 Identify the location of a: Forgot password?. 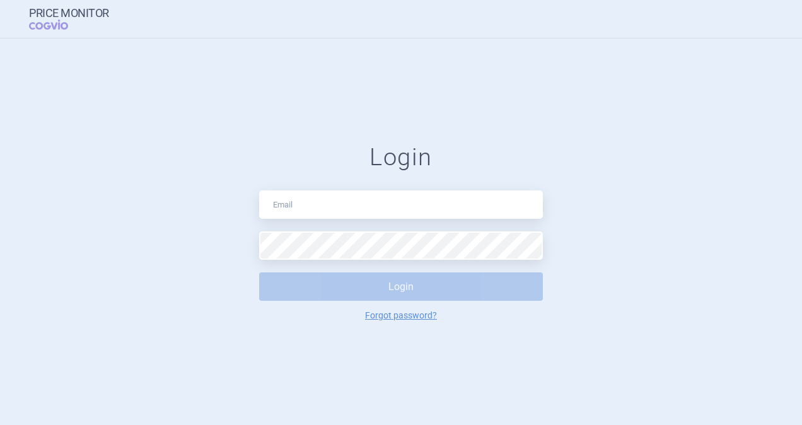
(401, 315).